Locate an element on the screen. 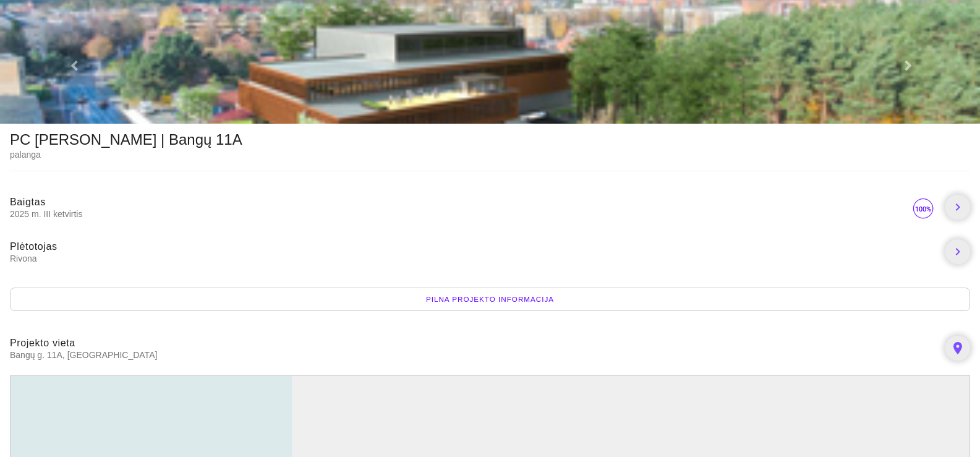 This screenshot has height=457, width=980. div: Pilna projekto informacija is located at coordinates (490, 299).